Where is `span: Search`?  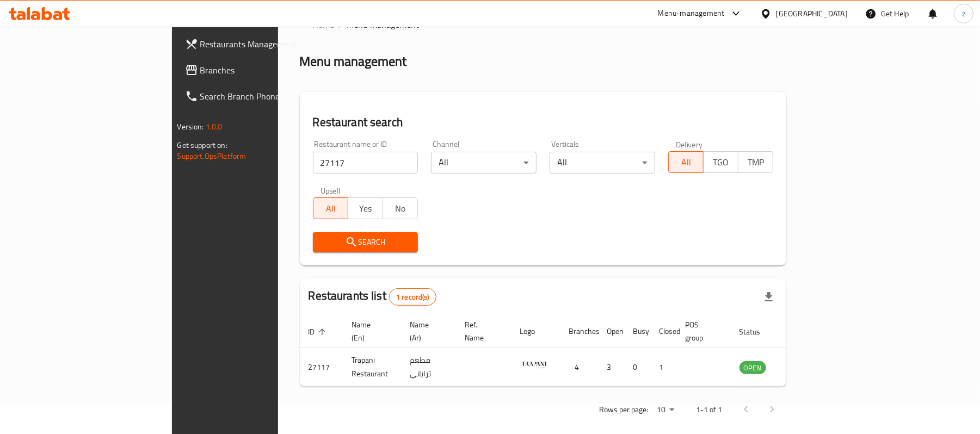 span: Search is located at coordinates (365, 242).